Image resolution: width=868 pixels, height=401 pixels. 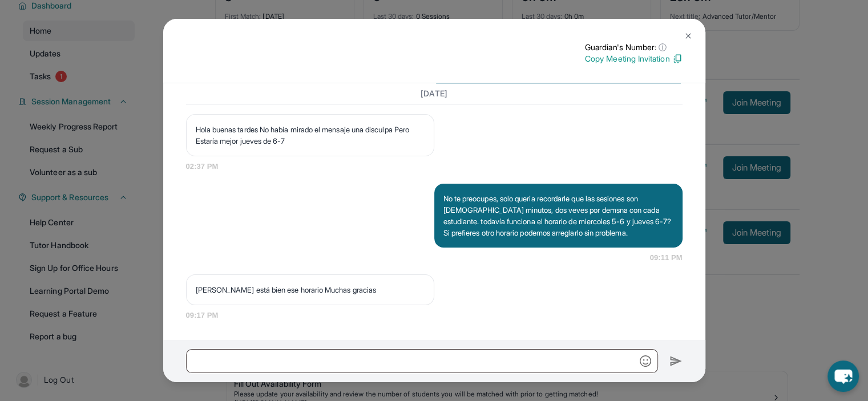 I want to click on button: chat-button, so click(x=843, y=376).